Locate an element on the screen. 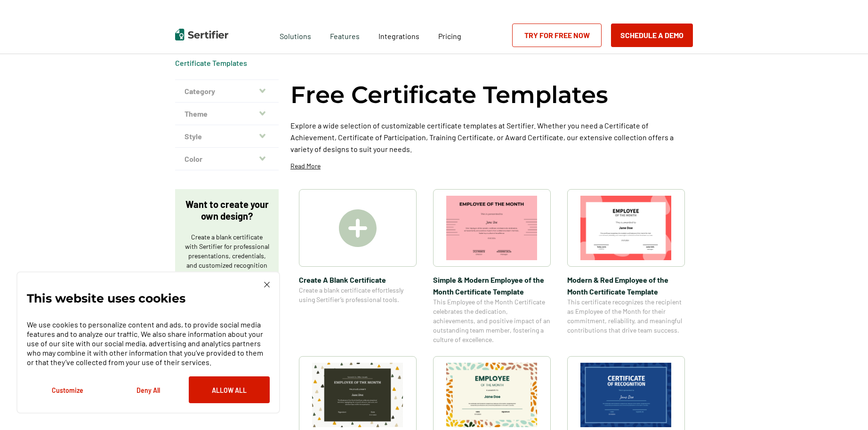 This screenshot has height=430, width=868. span: Simple & Modern Employee of the Month Certificate Template is located at coordinates (492, 286).